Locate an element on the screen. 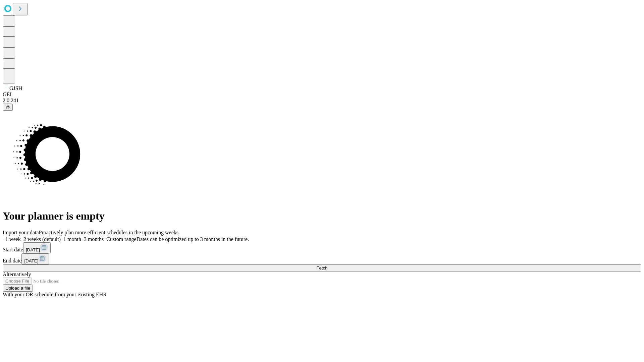  span: 3 months is located at coordinates (94, 239).